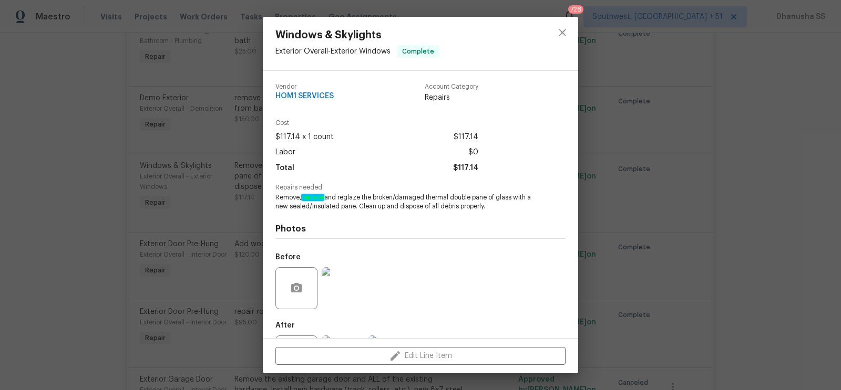  Describe the element at coordinates (418, 52) in the screenshot. I see `span: Complete` at that location.